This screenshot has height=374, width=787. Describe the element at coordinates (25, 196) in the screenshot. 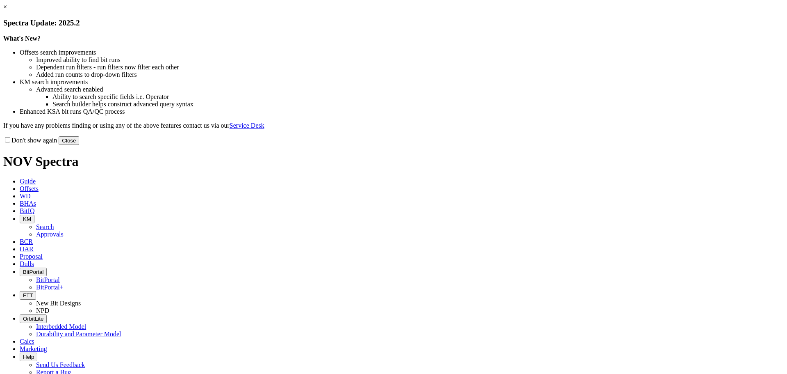

I see `span: WD` at that location.